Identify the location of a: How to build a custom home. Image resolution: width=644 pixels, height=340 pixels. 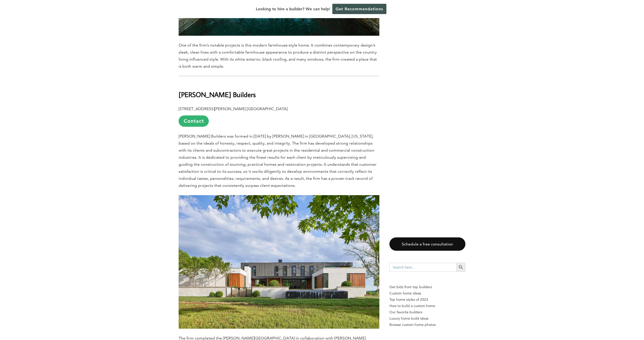
(427, 306).